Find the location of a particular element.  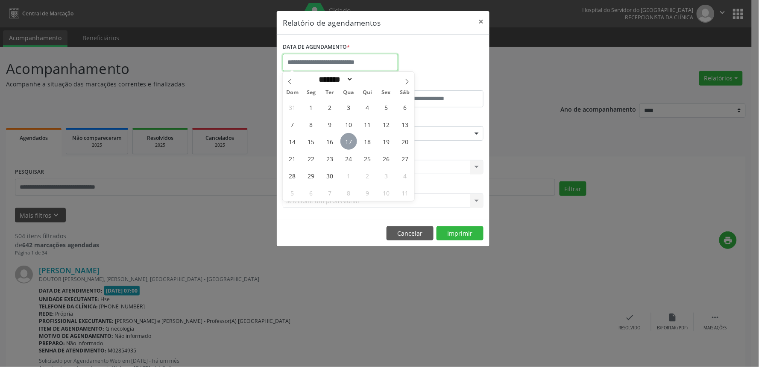

span: Outubro 8, 2025 is located at coordinates (349, 192).